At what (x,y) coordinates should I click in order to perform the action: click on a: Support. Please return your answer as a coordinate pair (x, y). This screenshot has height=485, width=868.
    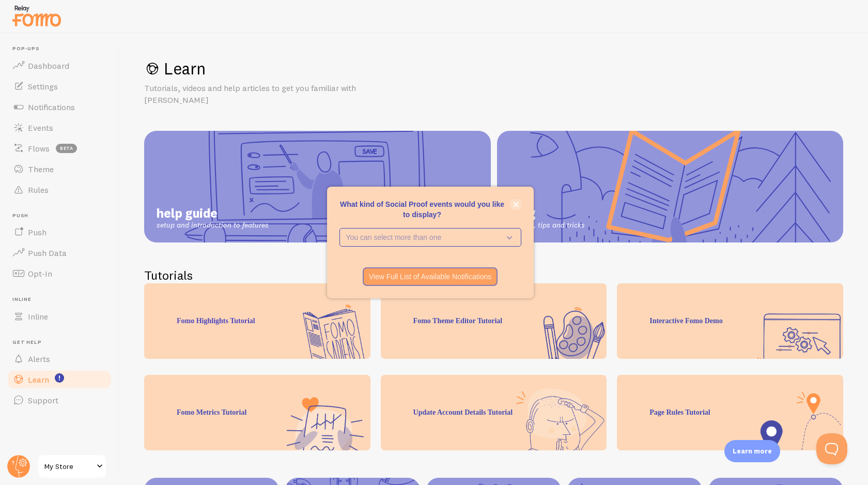
    Looking at the image, I should click on (59, 400).